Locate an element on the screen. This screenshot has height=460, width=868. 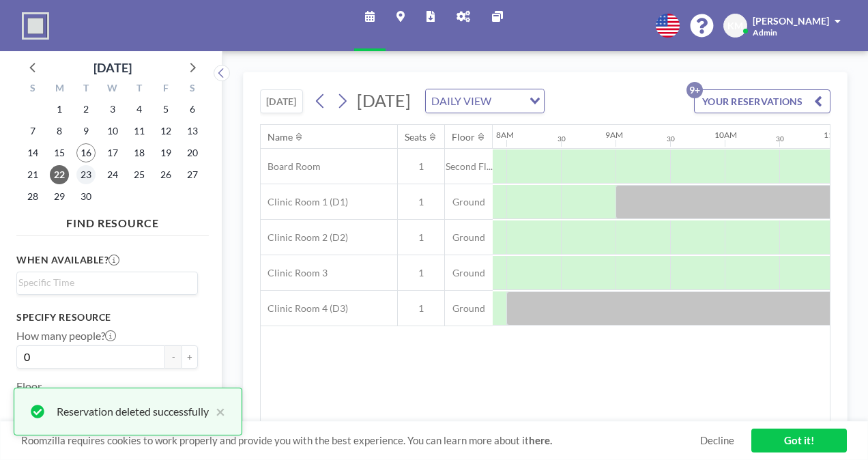
span: Thursday, September 4, 2025 is located at coordinates (139, 109).